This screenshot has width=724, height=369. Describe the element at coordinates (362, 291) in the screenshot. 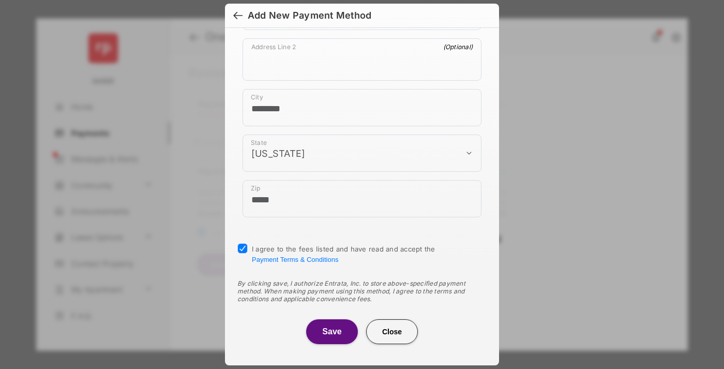

I see `div: By clicking save, I authorize Entrata, Inc. to store above-specified payment method. When making ...` at that location.